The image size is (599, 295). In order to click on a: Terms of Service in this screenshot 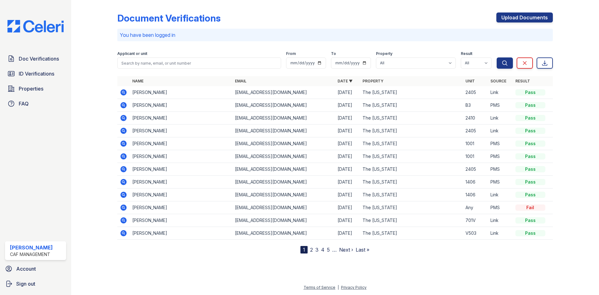, I will do `click(319, 287)`.